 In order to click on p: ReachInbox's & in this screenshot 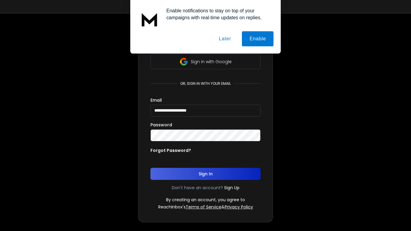, I will do `click(205, 207)`.